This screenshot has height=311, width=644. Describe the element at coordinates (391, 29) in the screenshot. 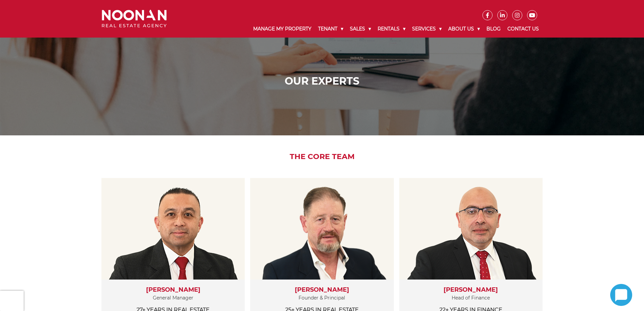

I see `a: Rentals` at that location.